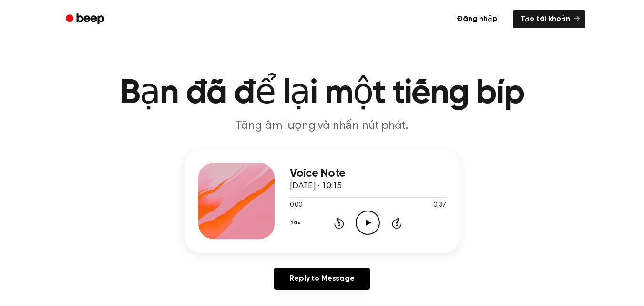 The width and height of the screenshot is (644, 306). I want to click on button: 1.0x, so click(297, 223).